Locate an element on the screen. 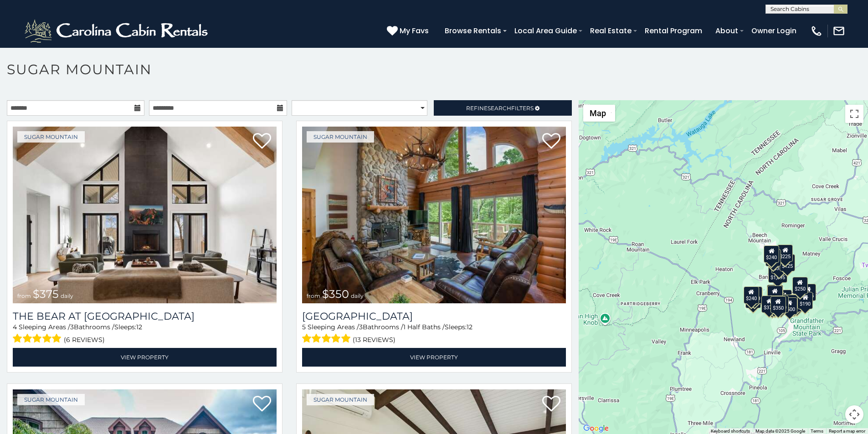  h3: Grouse Moor Lodge is located at coordinates (434, 316).